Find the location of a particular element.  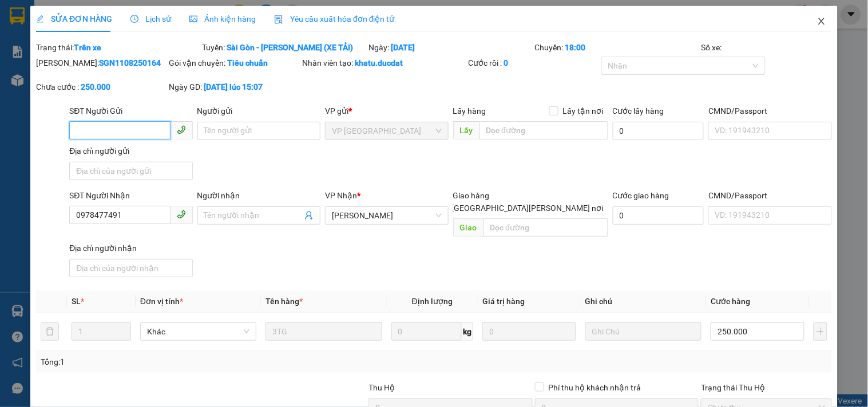

span: SỬA ĐƠN HÀNG is located at coordinates (74, 19).